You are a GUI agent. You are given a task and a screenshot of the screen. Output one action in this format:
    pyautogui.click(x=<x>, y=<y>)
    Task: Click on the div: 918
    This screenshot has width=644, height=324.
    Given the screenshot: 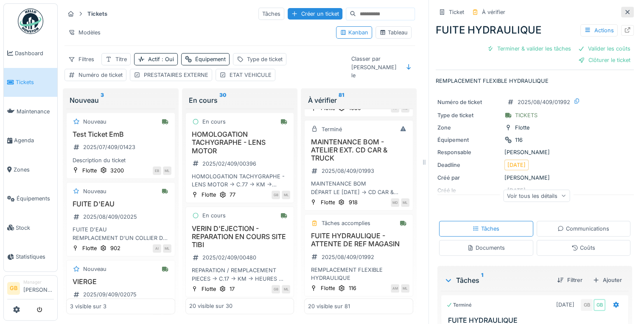 What is the action you would take?
    pyautogui.click(x=353, y=202)
    